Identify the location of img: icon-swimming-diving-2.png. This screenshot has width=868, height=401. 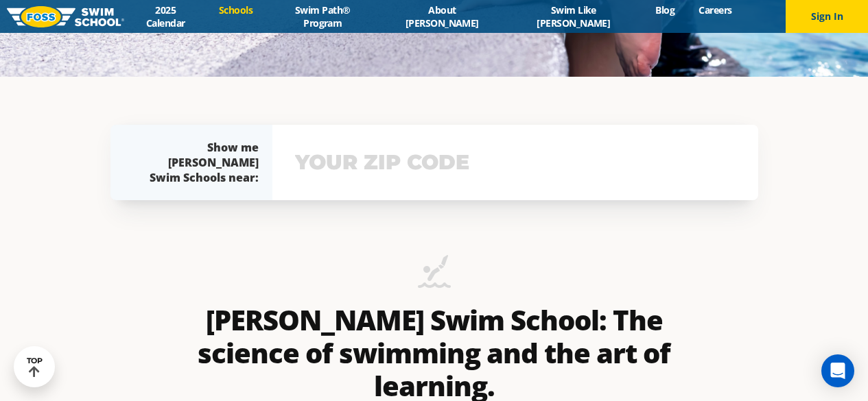
(435, 276).